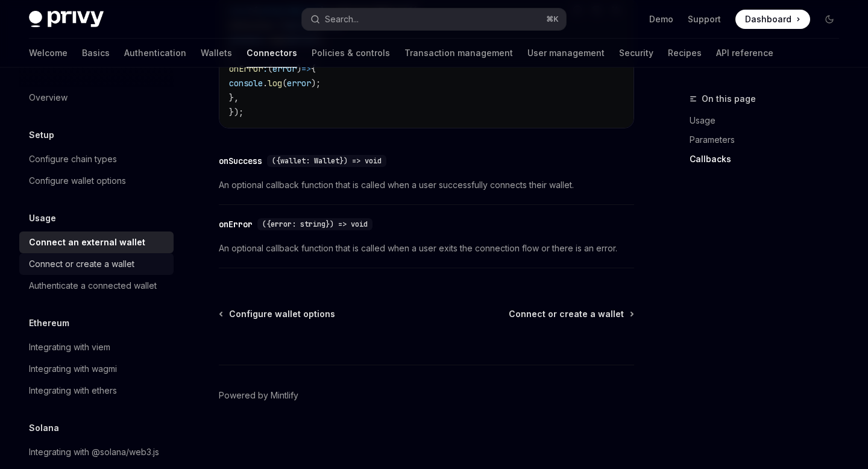 The image size is (868, 469). I want to click on span: Dashboard, so click(768, 20).